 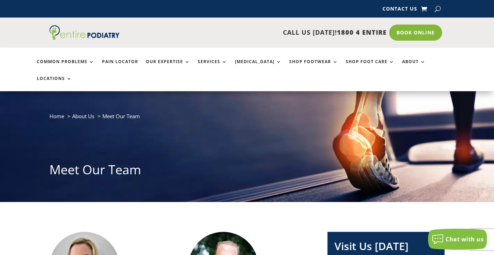 I want to click on a: Shop Footwear, so click(x=313, y=67).